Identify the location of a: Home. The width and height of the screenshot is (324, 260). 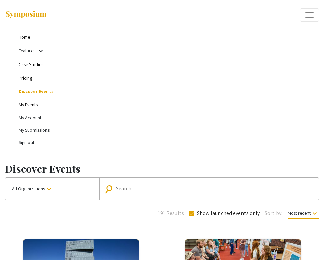
(24, 37).